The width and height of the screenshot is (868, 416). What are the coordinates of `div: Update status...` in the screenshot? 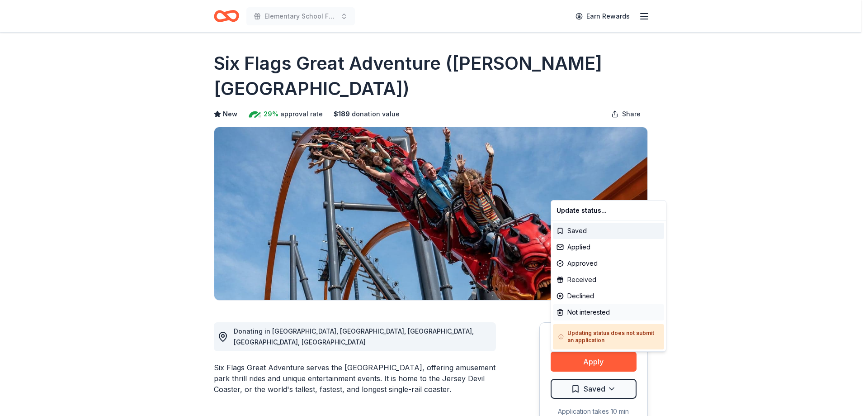 It's located at (609, 210).